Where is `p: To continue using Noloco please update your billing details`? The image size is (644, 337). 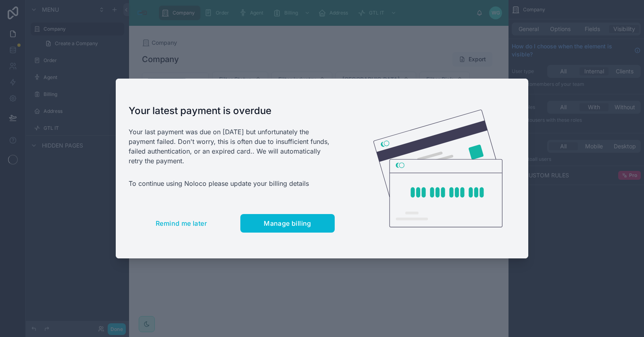
p: To continue using Noloco please update your billing details is located at coordinates (231, 184).